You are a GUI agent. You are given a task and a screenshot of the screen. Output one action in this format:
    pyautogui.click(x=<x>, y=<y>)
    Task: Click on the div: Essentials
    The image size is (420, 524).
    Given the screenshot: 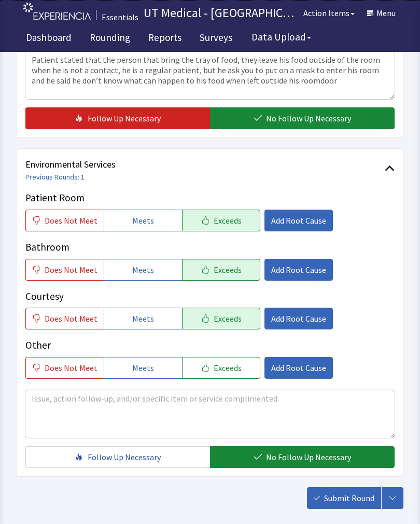 What is the action you would take?
    pyautogui.click(x=120, y=17)
    